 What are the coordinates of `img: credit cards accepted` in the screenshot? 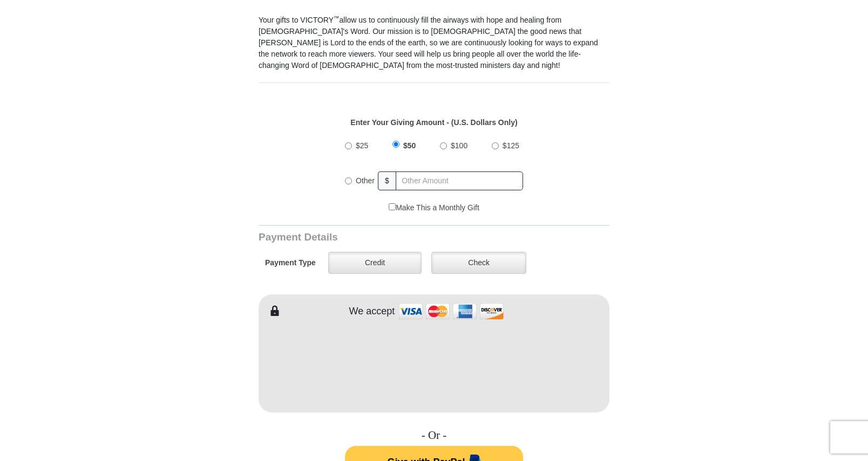 It's located at (451, 311).